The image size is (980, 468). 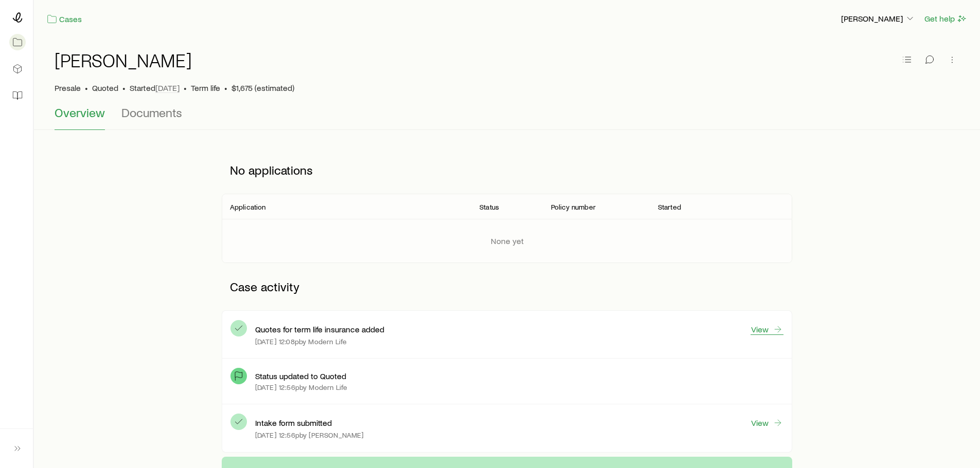 What do you see at coordinates (301, 376) in the screenshot?
I see `p: Status updated to Quoted` at bounding box center [301, 376].